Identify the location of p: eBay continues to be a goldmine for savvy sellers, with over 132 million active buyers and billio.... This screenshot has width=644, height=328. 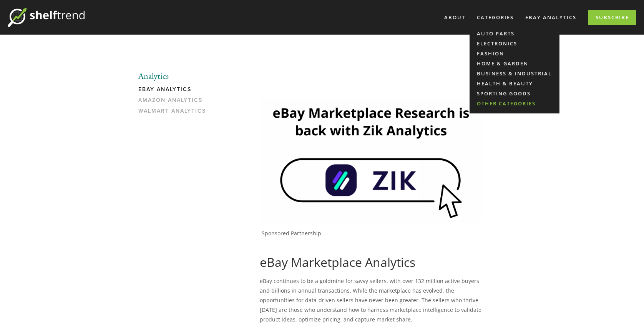
(371, 300).